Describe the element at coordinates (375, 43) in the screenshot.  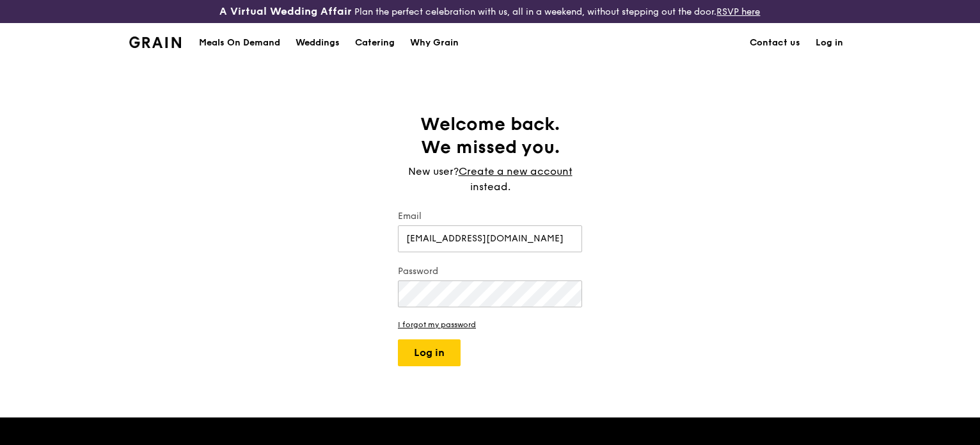
I see `div: Catering` at that location.